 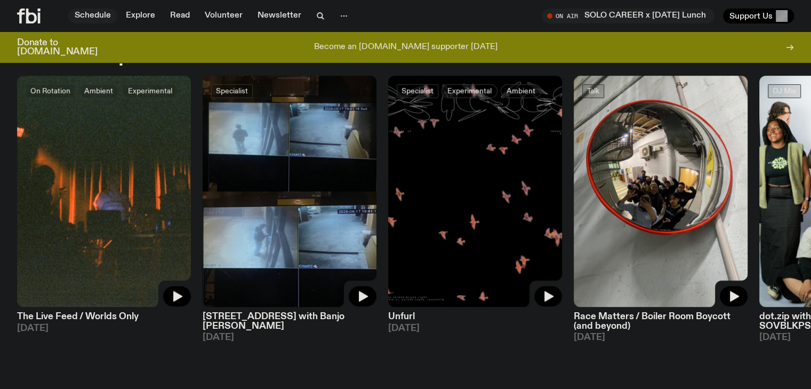 I want to click on a: Newsletter, so click(x=279, y=16).